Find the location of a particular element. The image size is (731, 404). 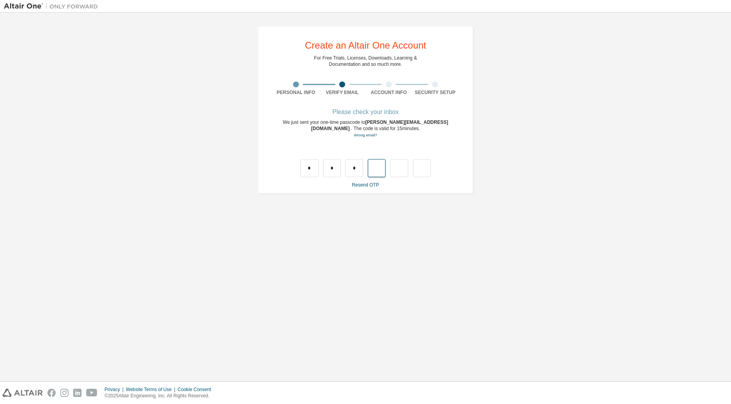

div: Website Terms of Use is located at coordinates (152, 389).